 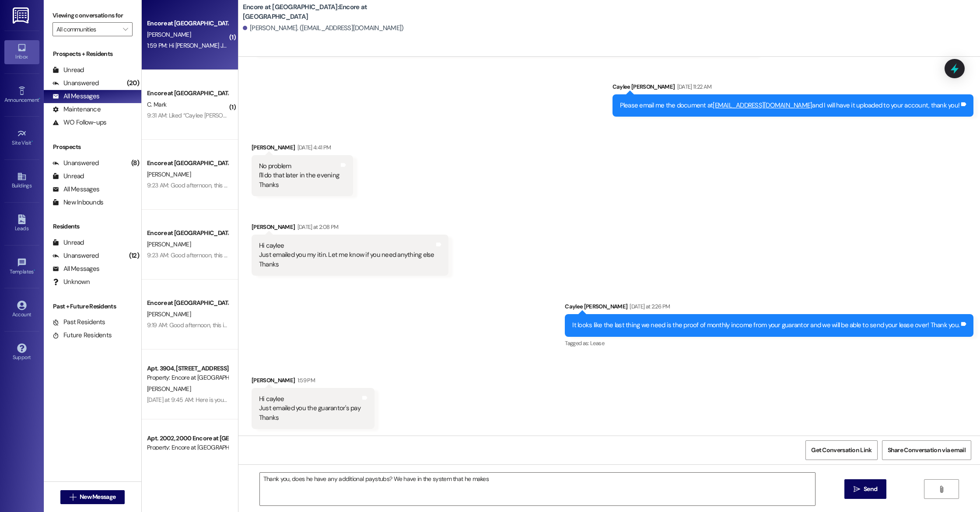 What do you see at coordinates (70, 281) in the screenshot?
I see `div: Unknown` at bounding box center [70, 281].